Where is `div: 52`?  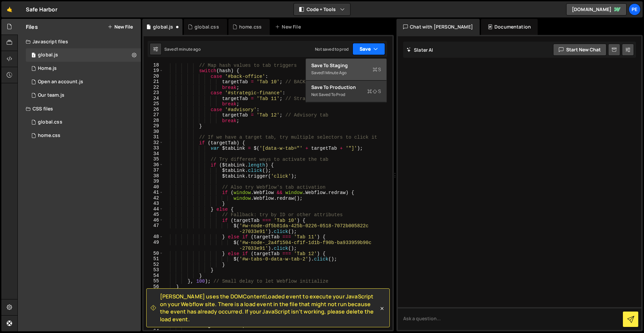 div: 52 is located at coordinates (153, 264).